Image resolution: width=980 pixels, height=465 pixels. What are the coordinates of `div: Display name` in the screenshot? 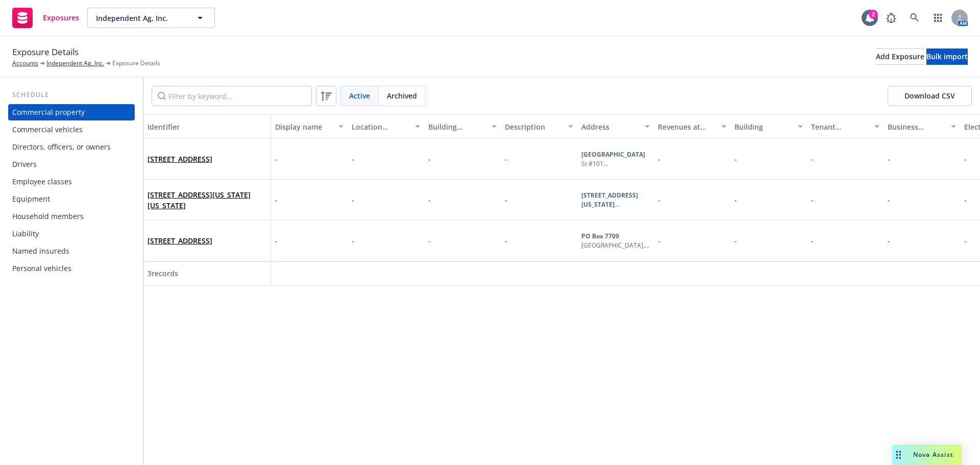 It's located at (304, 126).